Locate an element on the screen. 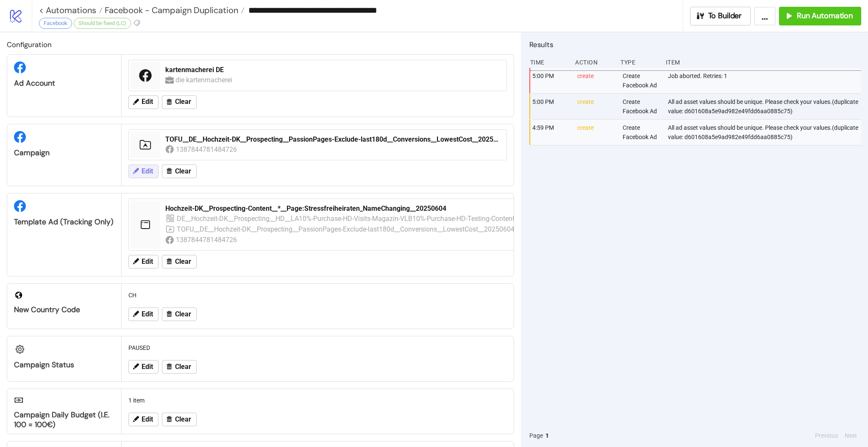  div: Campaign is located at coordinates (64, 153).